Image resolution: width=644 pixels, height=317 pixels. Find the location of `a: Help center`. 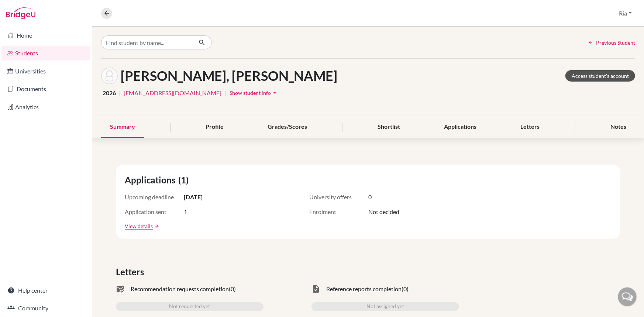

a: Help center is located at coordinates (46, 290).